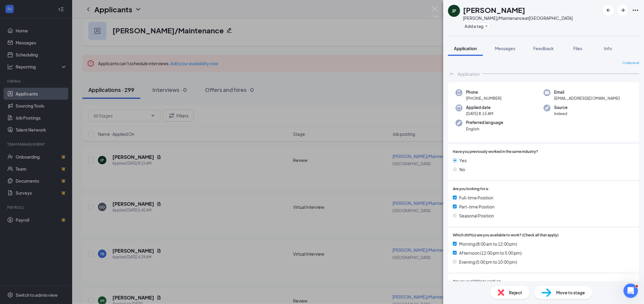 This screenshot has height=304, width=644. I want to click on span: Email, so click(587, 92).